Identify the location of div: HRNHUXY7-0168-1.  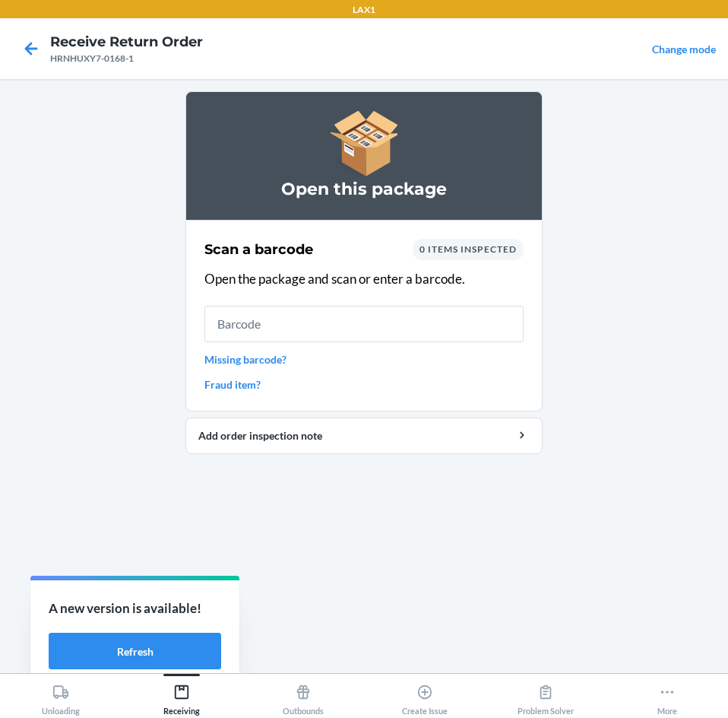
(126, 59).